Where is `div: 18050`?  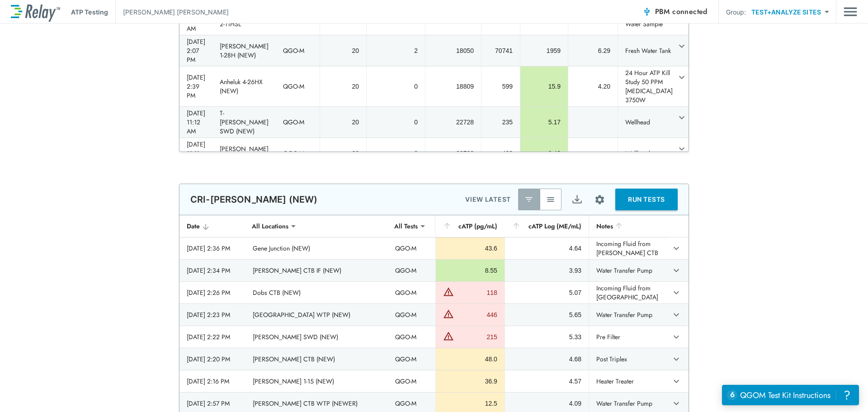 div: 18050 is located at coordinates (454, 51).